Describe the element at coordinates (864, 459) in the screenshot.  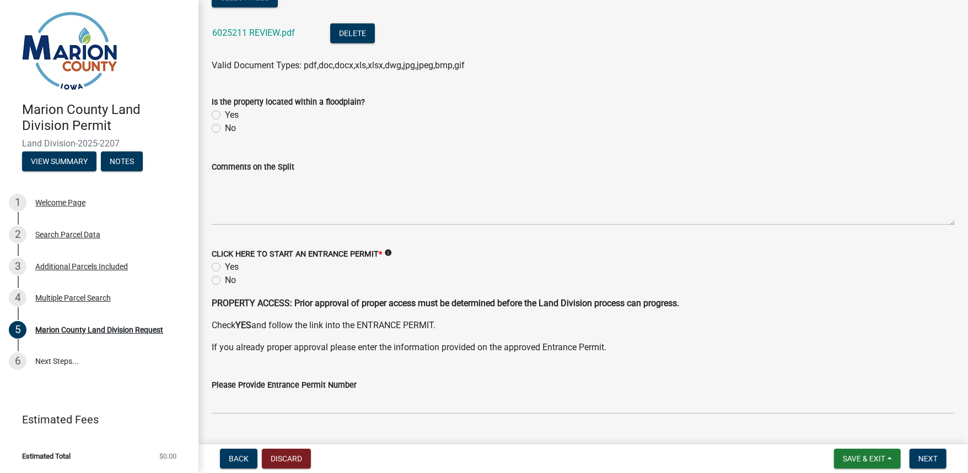
I see `span: Save & Exit` at that location.